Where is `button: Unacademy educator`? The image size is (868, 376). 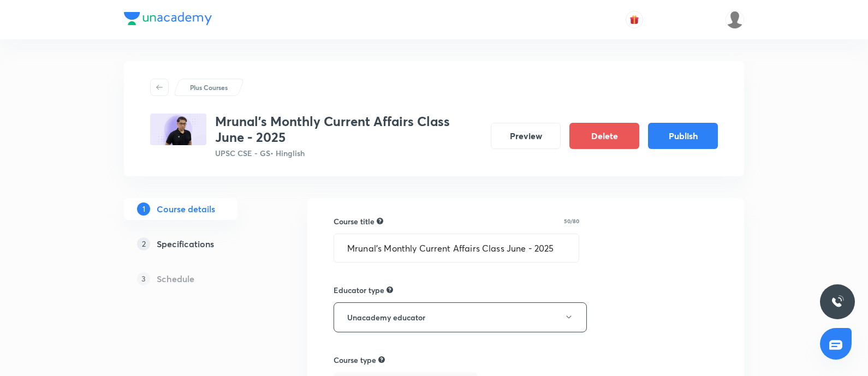 button: Unacademy educator is located at coordinates (461, 317).